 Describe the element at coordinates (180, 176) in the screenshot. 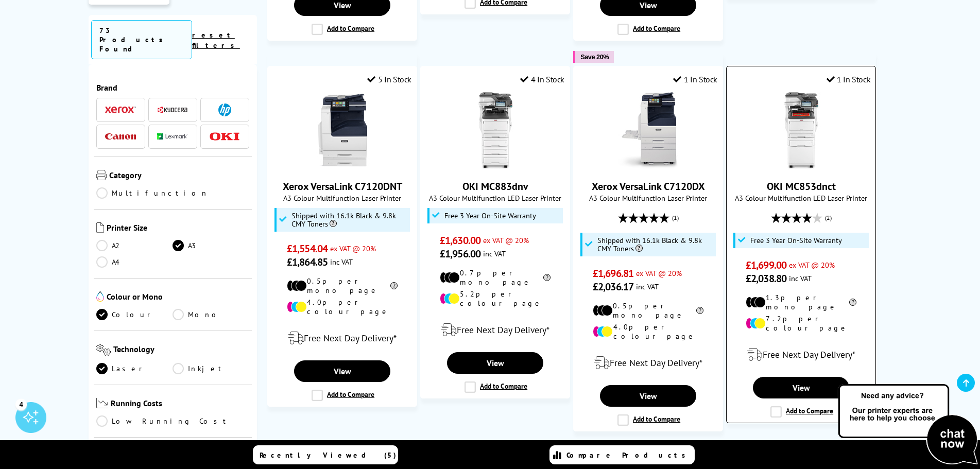

I see `span: Category` at that location.